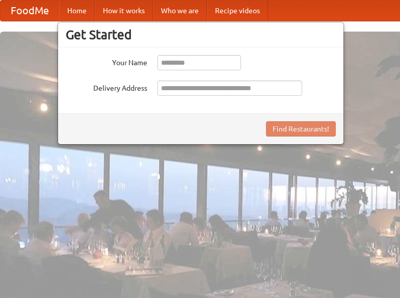 This screenshot has width=400, height=298. I want to click on a: Home, so click(77, 11).